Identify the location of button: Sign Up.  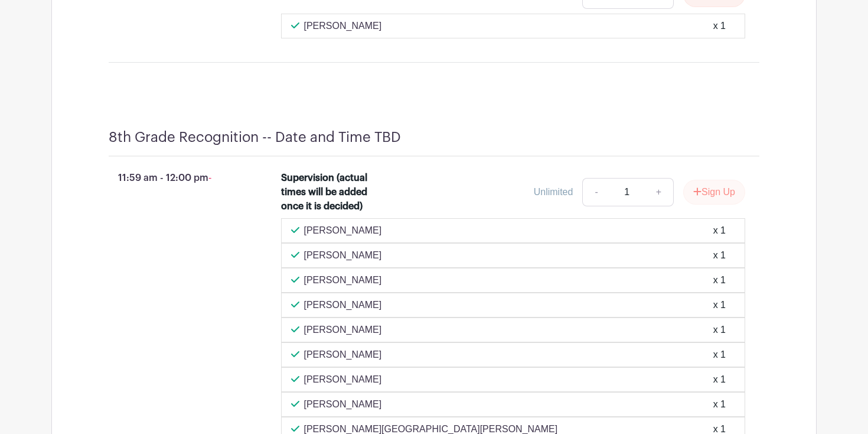
(714, 192).